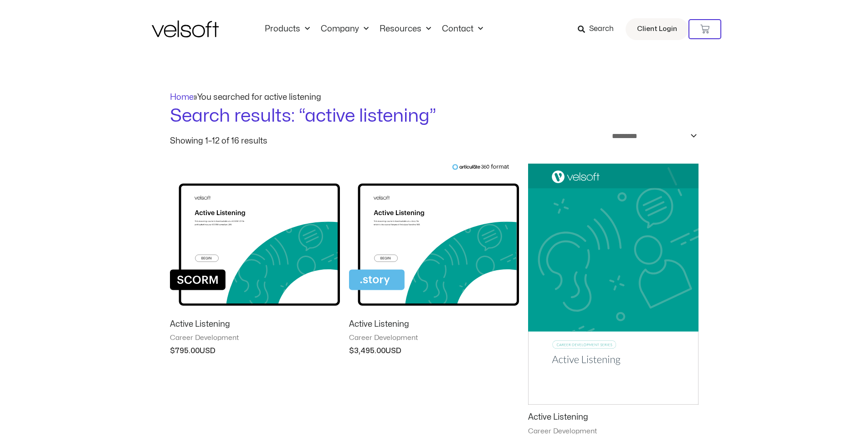 This screenshot has height=437, width=868. What do you see at coordinates (373, 29) in the screenshot?
I see `nav: Menu` at bounding box center [373, 29].